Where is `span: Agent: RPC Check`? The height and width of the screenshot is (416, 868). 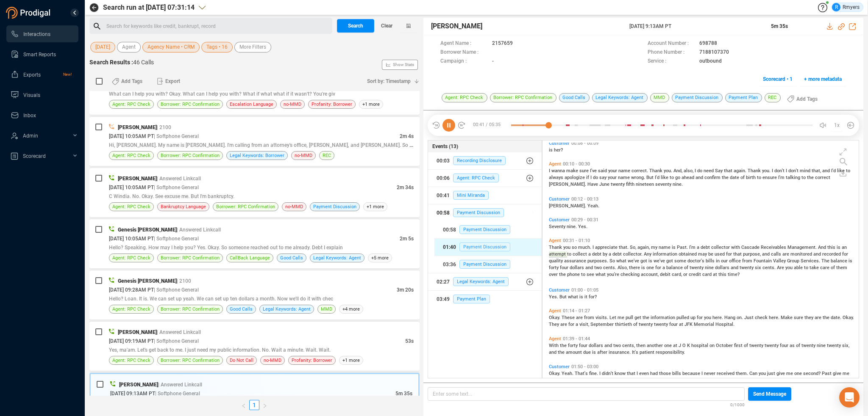 span: Agent: RPC Check is located at coordinates (131, 258).